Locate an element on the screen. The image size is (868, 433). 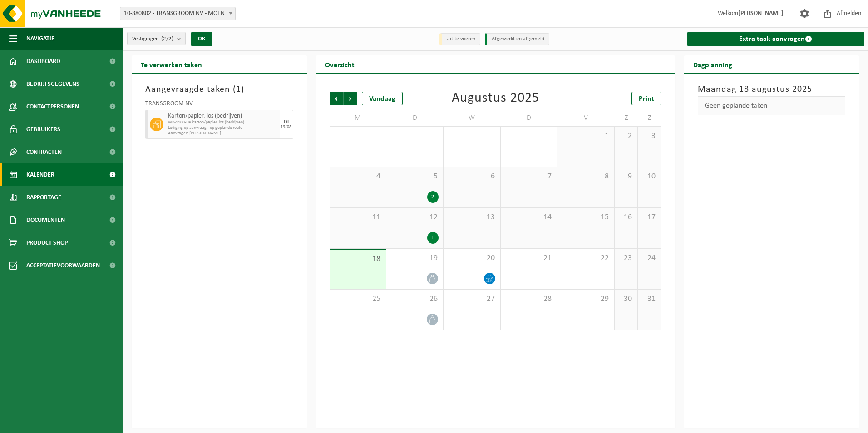
div: DI is located at coordinates (286, 122).